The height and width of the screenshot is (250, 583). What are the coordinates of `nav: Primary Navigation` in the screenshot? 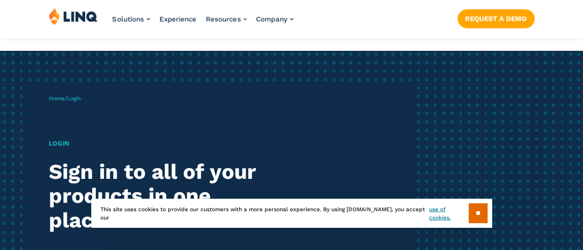 It's located at (203, 23).